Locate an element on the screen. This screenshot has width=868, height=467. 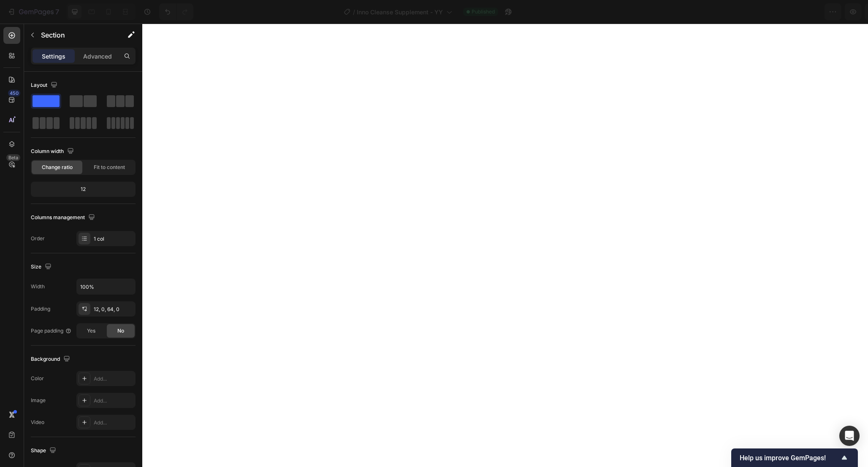
p: Advanced is located at coordinates (98, 56).